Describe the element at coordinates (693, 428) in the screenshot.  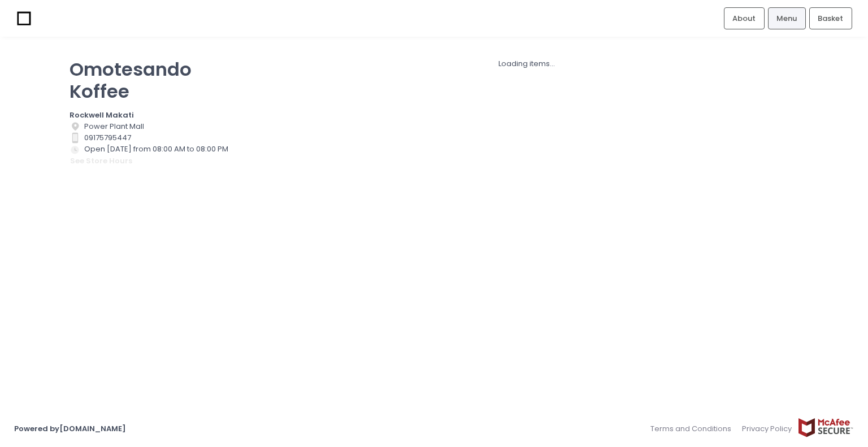
I see `a: Terms and Conditions` at that location.